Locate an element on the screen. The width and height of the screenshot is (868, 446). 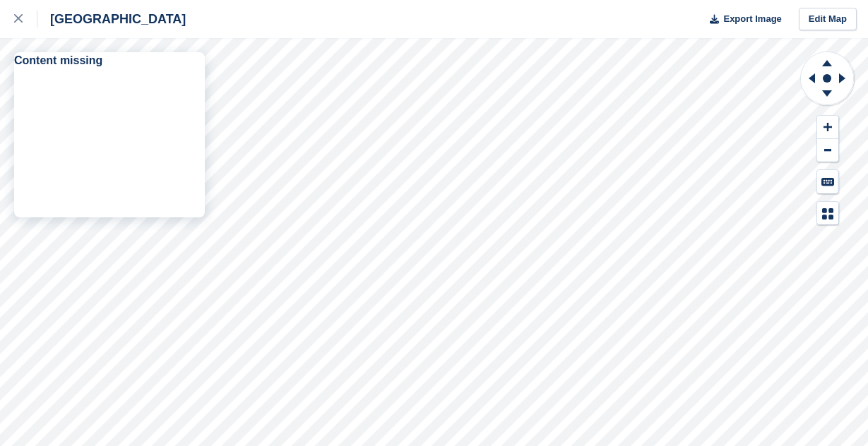
button: Keyboard Shortcuts is located at coordinates (828, 181).